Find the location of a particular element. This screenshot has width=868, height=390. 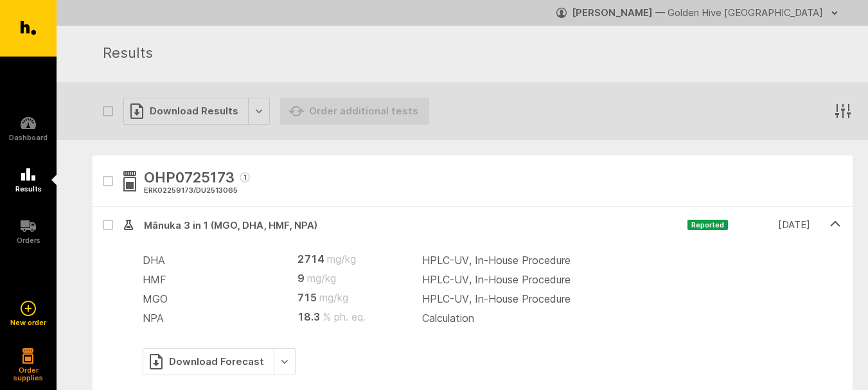

td: 715 is located at coordinates (352, 299).